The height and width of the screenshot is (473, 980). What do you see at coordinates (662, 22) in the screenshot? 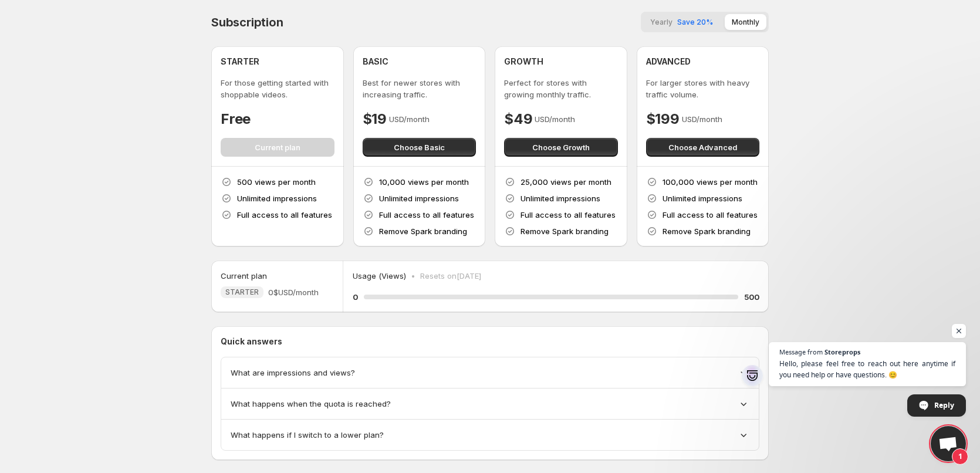
I see `span: Yearly` at bounding box center [662, 22].